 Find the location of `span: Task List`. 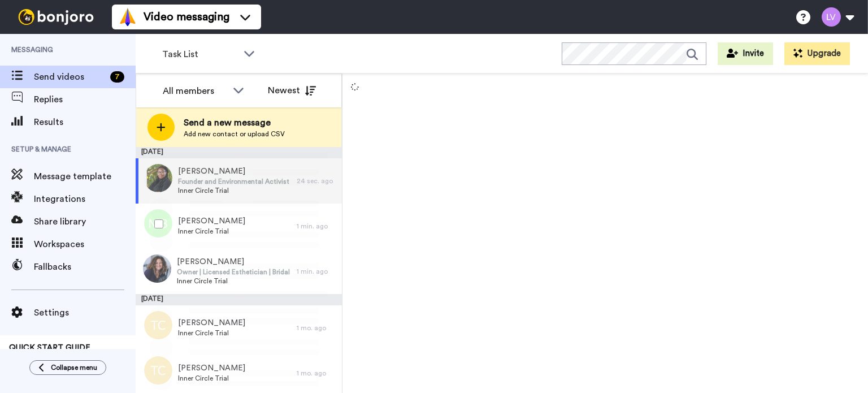

span: Task List is located at coordinates (200, 54).